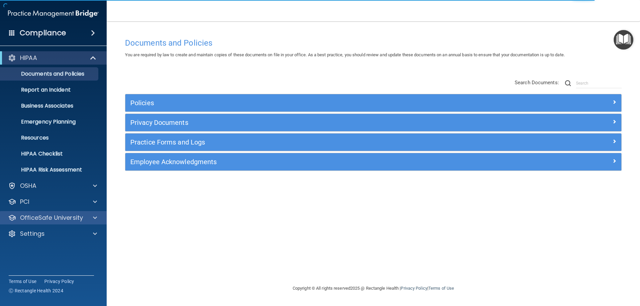 The height and width of the screenshot is (306, 640). I want to click on a: Settings, so click(52, 234).